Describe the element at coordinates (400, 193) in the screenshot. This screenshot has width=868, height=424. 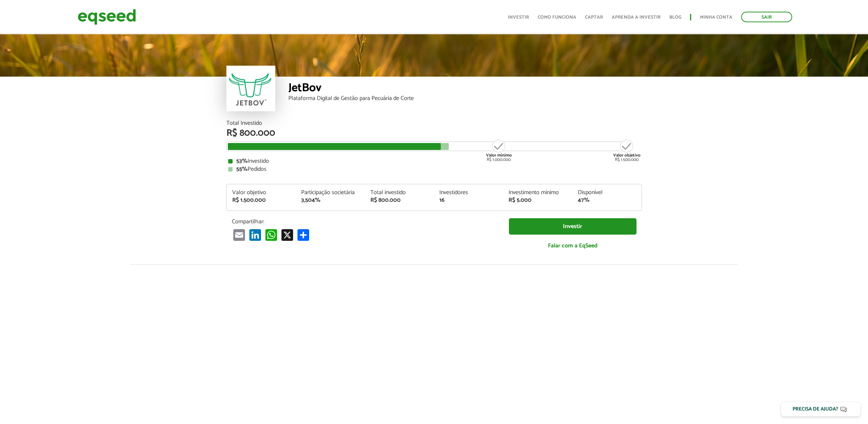
I see `div: Total investido` at that location.